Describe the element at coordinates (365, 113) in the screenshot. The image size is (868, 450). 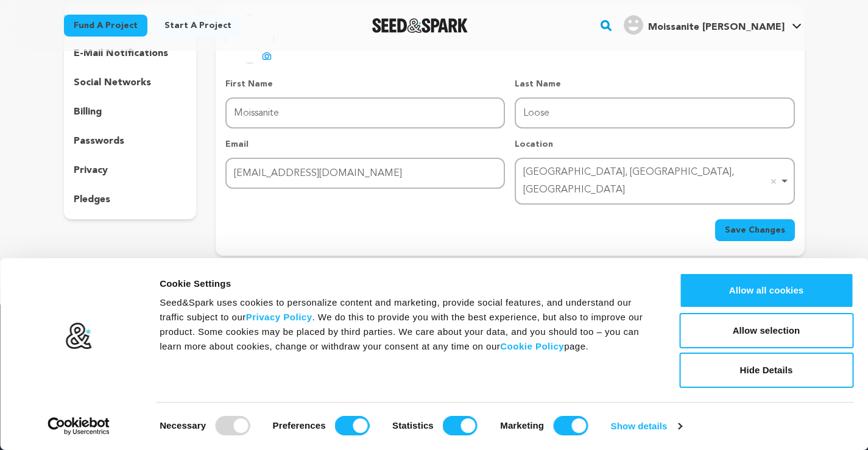
I see `input: First Name` at that location.